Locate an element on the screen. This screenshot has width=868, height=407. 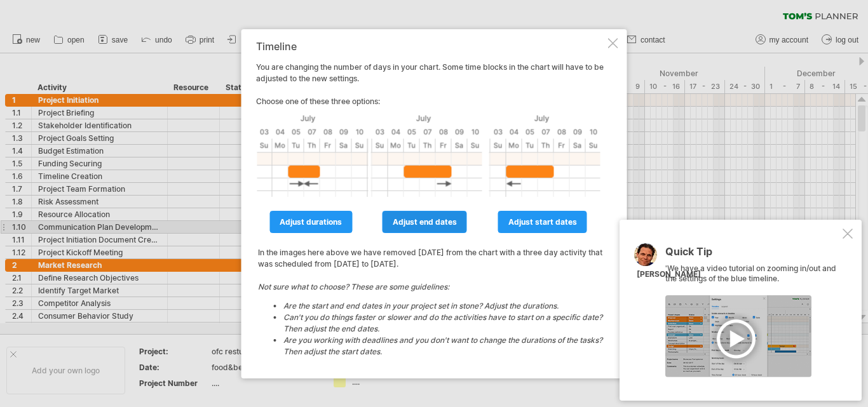
div: Timeline is located at coordinates (431, 46).